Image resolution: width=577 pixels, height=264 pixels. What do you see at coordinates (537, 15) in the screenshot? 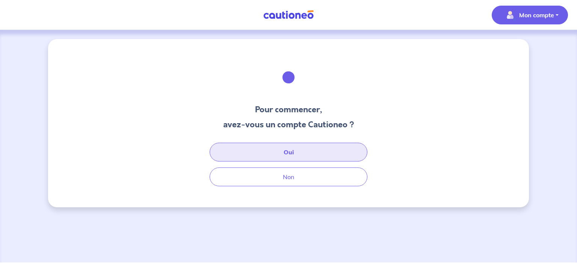
I see `p: Mon compte` at bounding box center [537, 15].